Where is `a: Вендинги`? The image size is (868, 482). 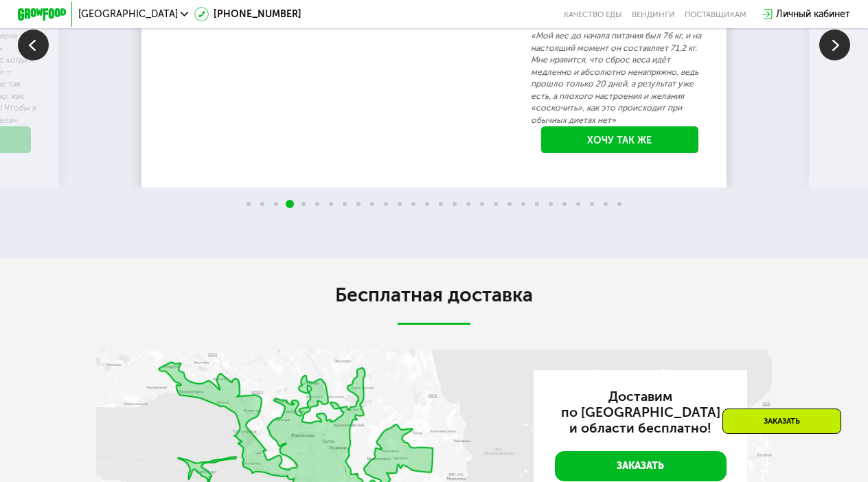
a: Вендинги is located at coordinates (653, 14).